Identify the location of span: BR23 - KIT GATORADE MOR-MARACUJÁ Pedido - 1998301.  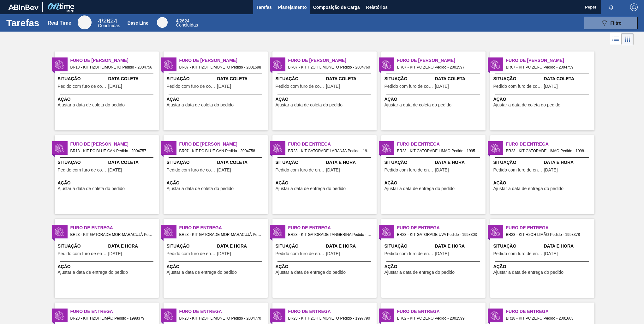
(112, 234).